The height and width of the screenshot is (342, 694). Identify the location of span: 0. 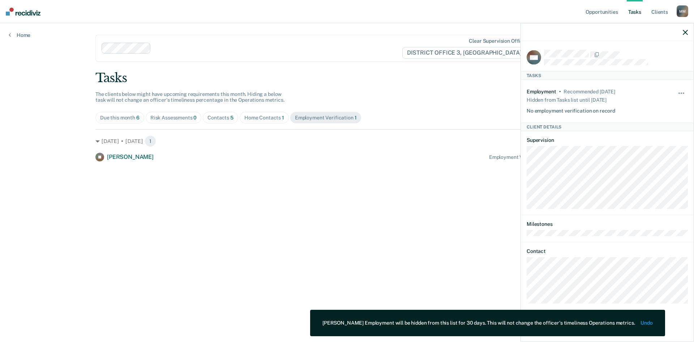
(195, 117).